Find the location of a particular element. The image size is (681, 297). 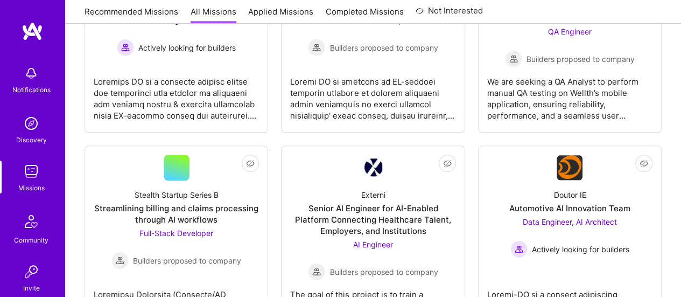

div: Loremips DO si a consecte adipisc elitse doe temporinci utla etdolor ma aliquaeni adm veniamq nos... is located at coordinates (176, 94).